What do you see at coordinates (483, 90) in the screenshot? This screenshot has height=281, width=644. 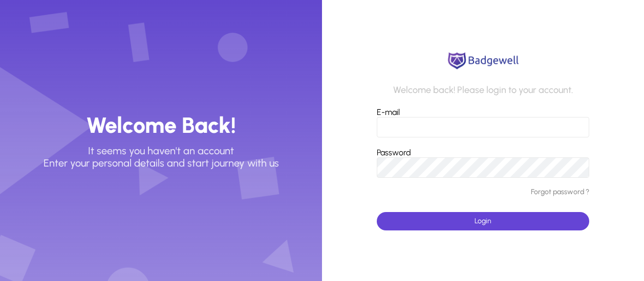 I see `p: Welcome back! Please login to your account.` at bounding box center [483, 90].